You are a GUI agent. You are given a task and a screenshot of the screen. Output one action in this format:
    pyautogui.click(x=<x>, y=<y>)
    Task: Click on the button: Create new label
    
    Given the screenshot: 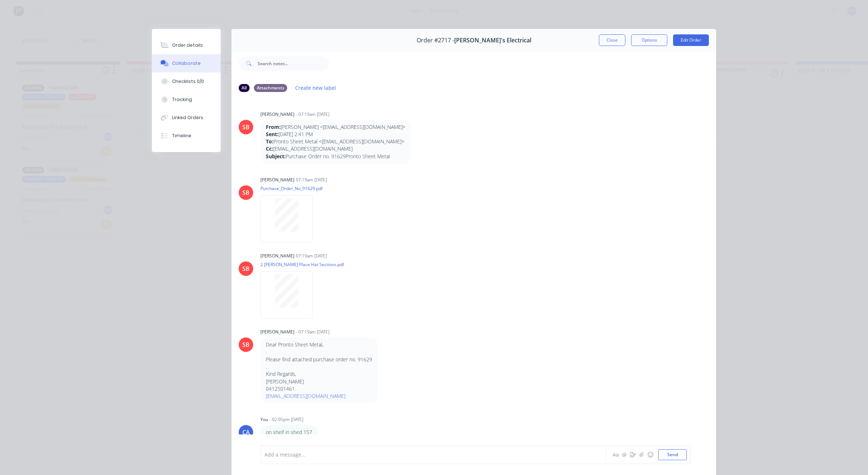 What is the action you would take?
    pyautogui.click(x=315, y=87)
    